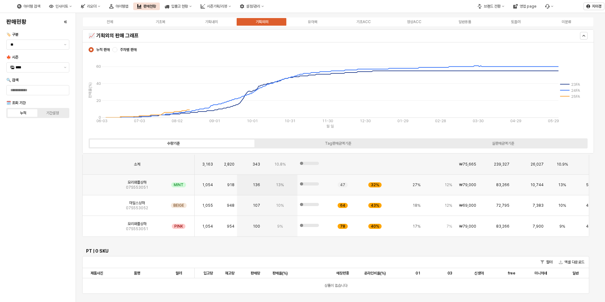 The image size is (605, 302). I want to click on span: 107, so click(256, 205).